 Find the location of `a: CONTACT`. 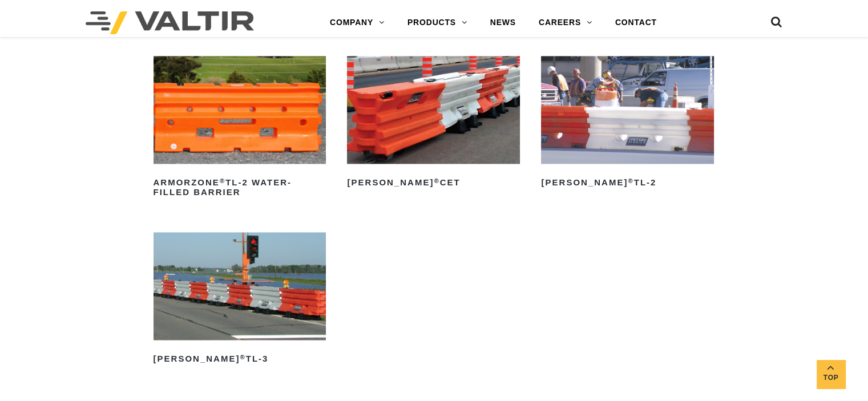

a: CONTACT is located at coordinates (636, 22).